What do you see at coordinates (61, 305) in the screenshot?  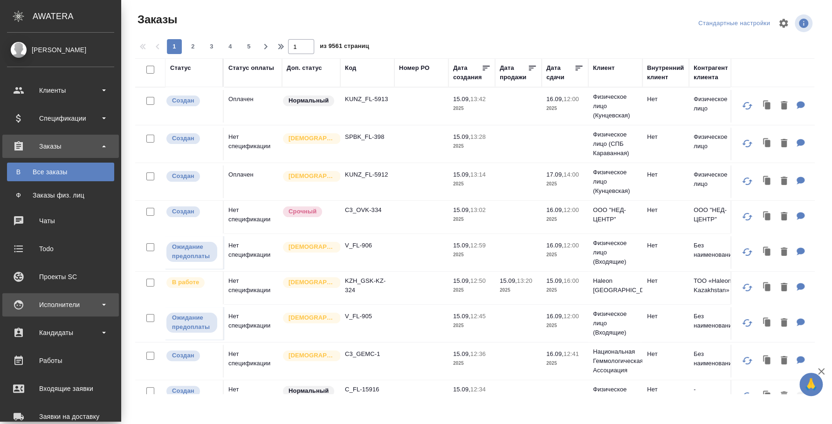 I see `div: Исполнители` at bounding box center [61, 305].